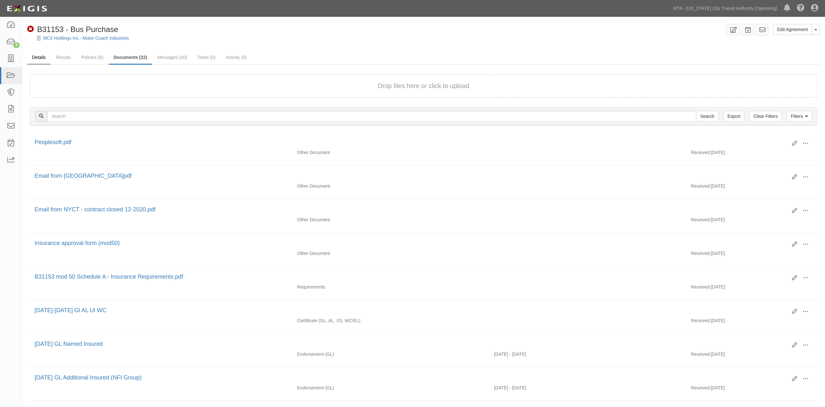 The height and width of the screenshot is (407, 825). What do you see at coordinates (73, 29) in the screenshot?
I see `div: B31153 - Bus Purchase` at bounding box center [73, 29].